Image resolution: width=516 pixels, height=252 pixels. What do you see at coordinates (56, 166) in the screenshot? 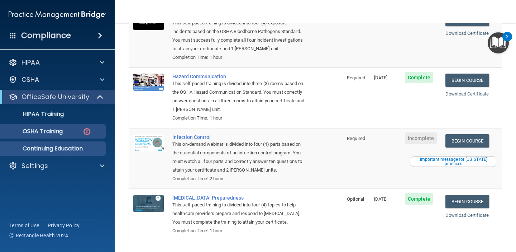
I see `a: Settings` at bounding box center [56, 166].